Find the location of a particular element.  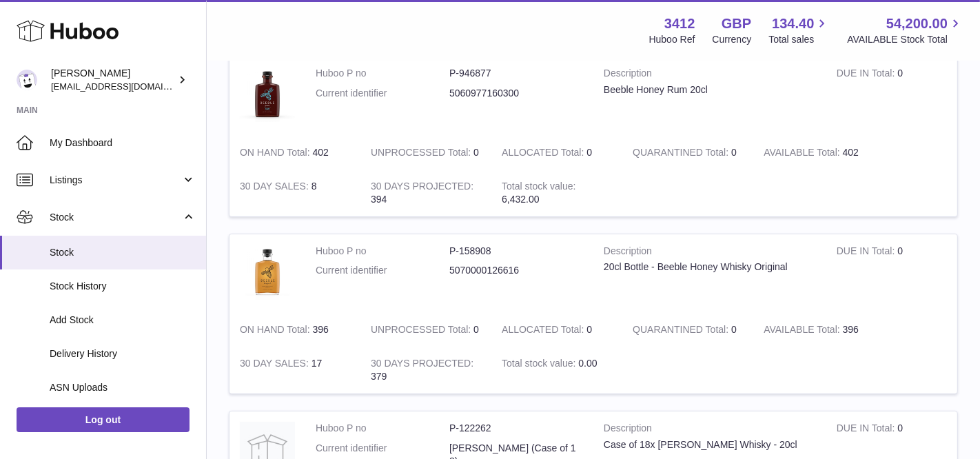

dd: 5060977160300 is located at coordinates (516, 93).